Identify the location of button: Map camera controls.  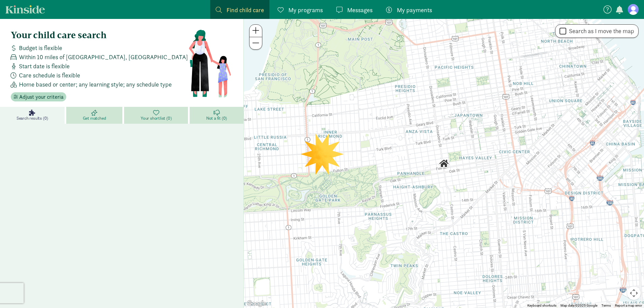
(633, 293).